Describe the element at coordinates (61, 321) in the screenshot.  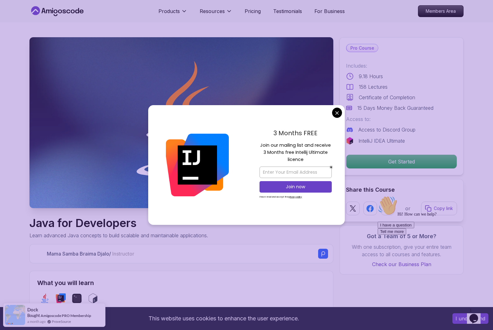
I see `a: ProveSource` at that location.